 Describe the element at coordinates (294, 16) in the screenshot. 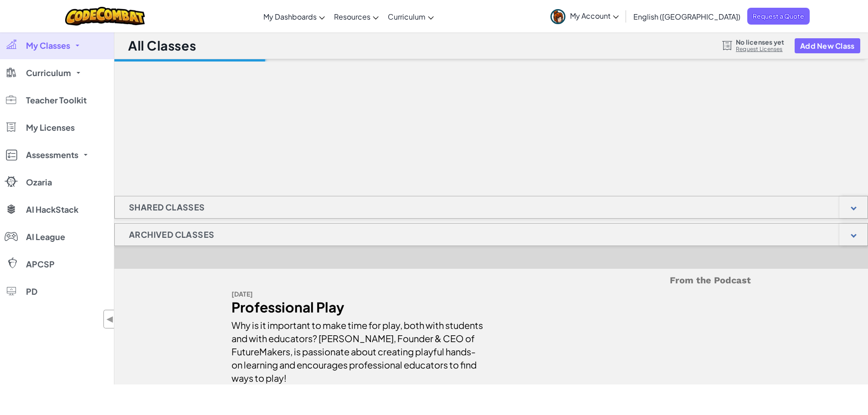

I see `a: My Dashboards` at that location.